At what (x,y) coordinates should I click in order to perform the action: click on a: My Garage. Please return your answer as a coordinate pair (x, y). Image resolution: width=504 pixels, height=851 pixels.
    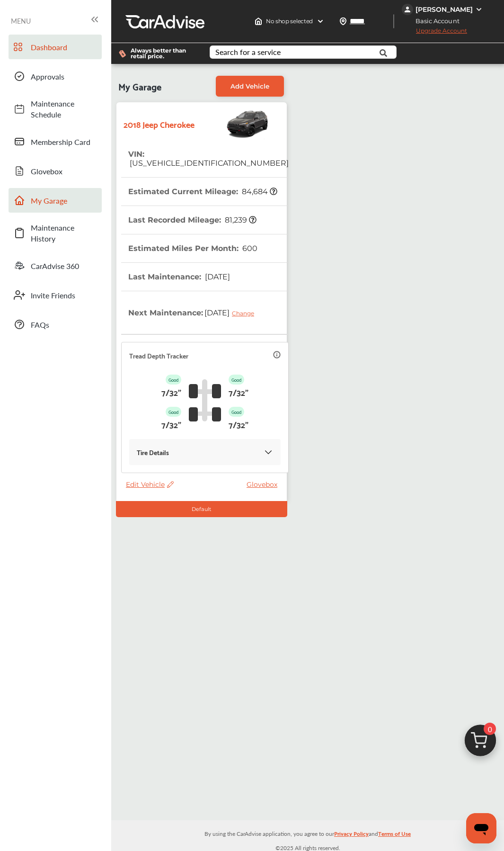
    Looking at the image, I should click on (55, 201).